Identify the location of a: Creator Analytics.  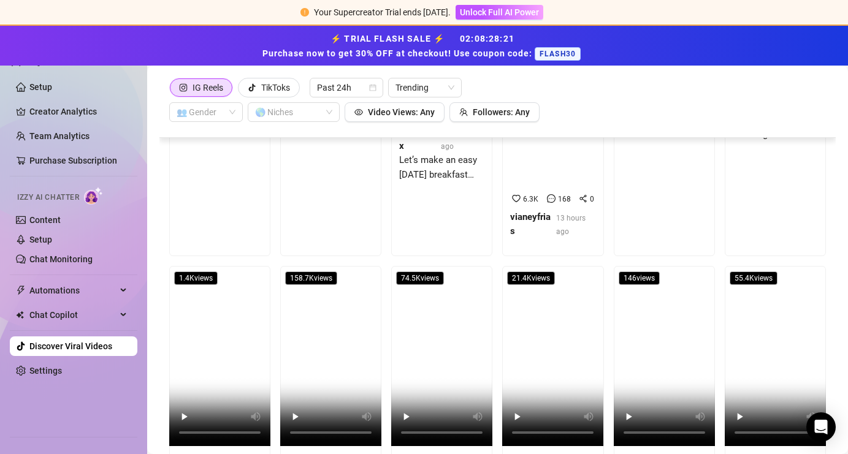
(78, 112).